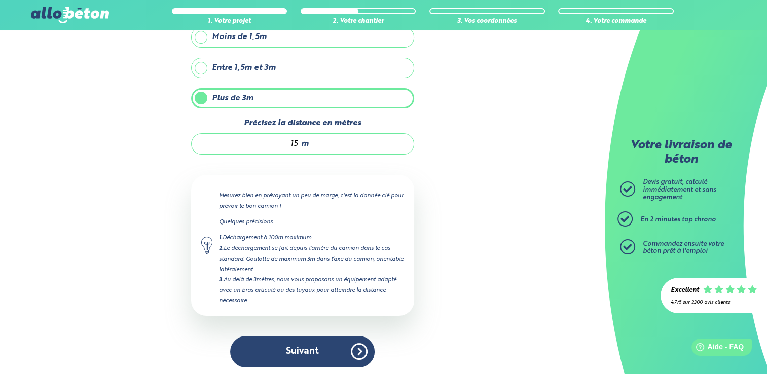 The image size is (767, 374). What do you see at coordinates (303, 68) in the screenshot?
I see `label: Entre 1,5m et 3m` at bounding box center [303, 68].